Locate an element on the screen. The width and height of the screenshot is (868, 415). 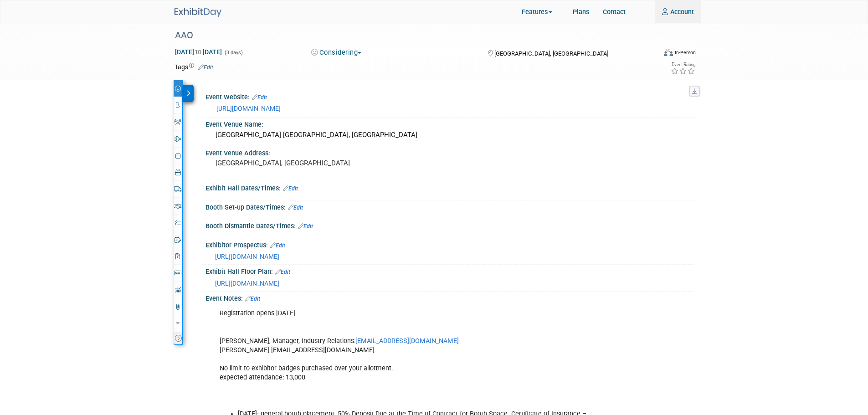
td: Toggle Event Tabs is located at coordinates (178, 339).